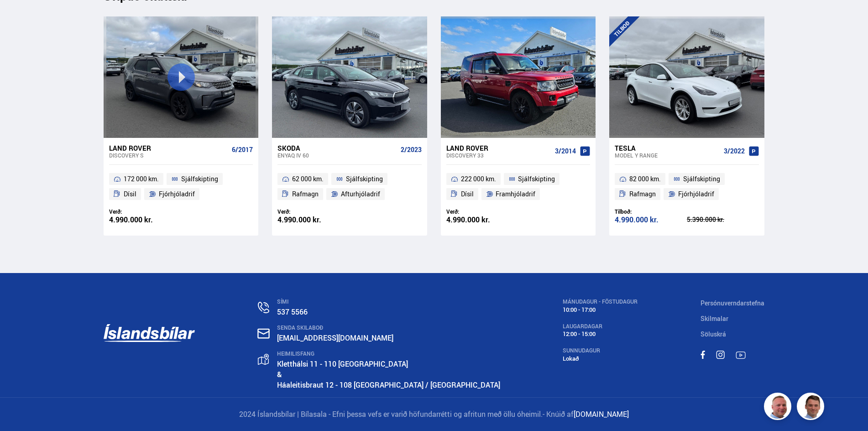 The image size is (868, 431). I want to click on div: HEIMILISFANG, so click(388, 354).